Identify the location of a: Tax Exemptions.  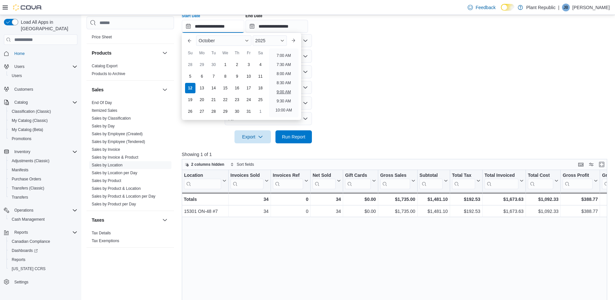
(105, 241).